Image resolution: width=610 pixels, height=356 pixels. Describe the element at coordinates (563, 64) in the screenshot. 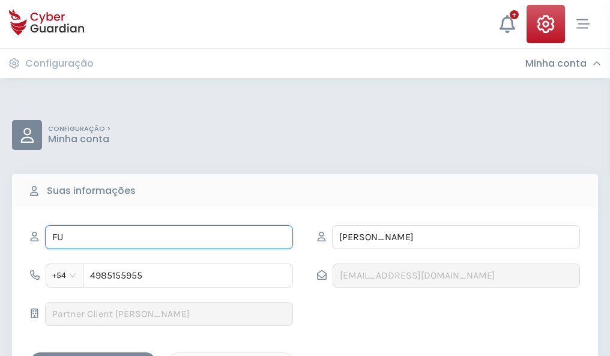

I see `div: Minha conta` at that location.